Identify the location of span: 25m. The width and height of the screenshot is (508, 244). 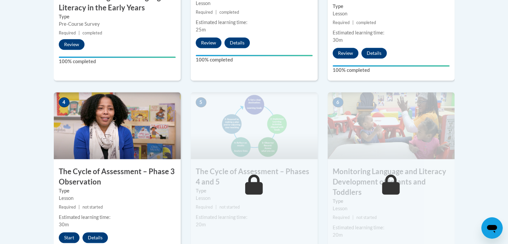
(201, 29).